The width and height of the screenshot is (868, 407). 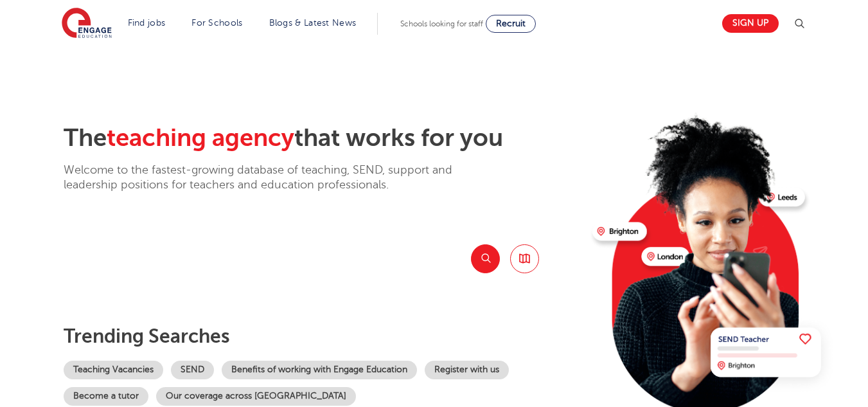 What do you see at coordinates (466, 370) in the screenshot?
I see `a: Register with us` at bounding box center [466, 370].